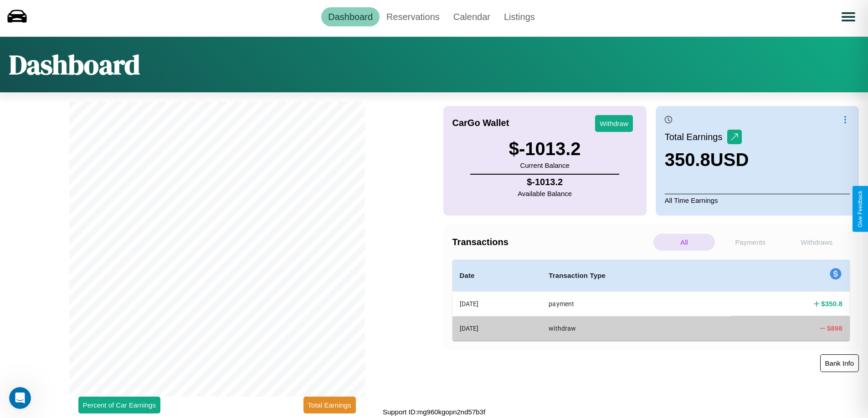  Describe the element at coordinates (636, 304) in the screenshot. I see `th: payment` at that location.